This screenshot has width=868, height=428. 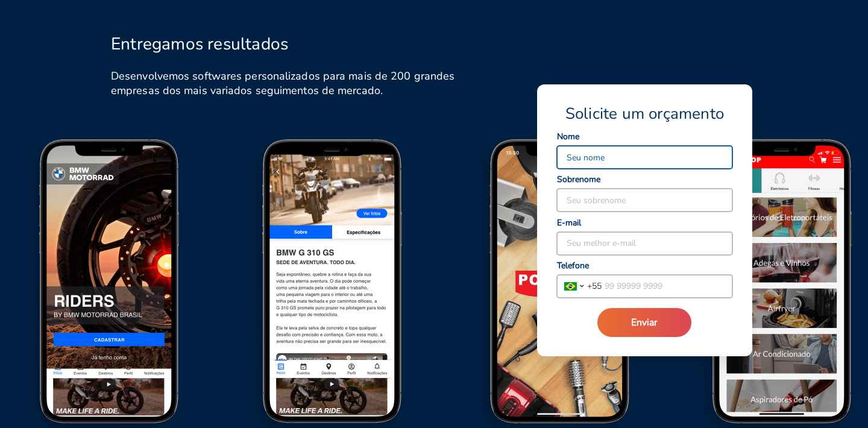 What do you see at coordinates (644, 200) in the screenshot?
I see `input: Seu sobrenome` at bounding box center [644, 200].